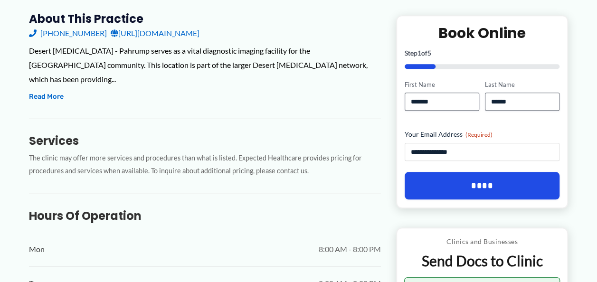 Image resolution: width=597 pixels, height=282 pixels. I want to click on span: 5, so click(429, 53).